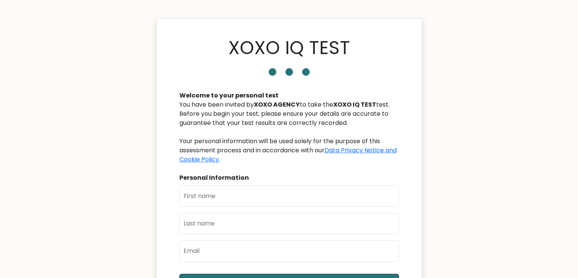 This screenshot has width=578, height=278. I want to click on input: First name, so click(289, 196).